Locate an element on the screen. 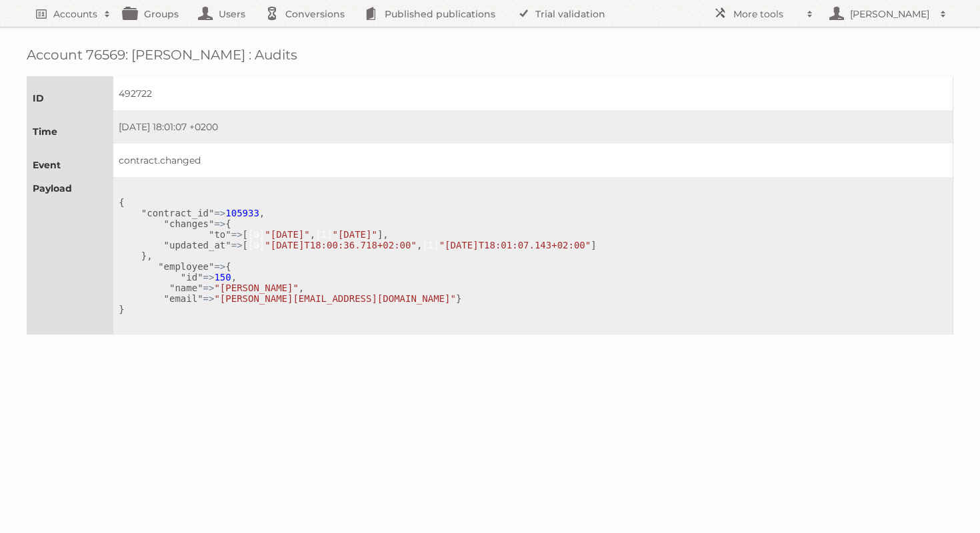  pre: { "contract_id" , "changes" { "to" [ , ], "updated_at" [ , ] }, "employee" { "id" , "name" , "ema... is located at coordinates (530, 255).